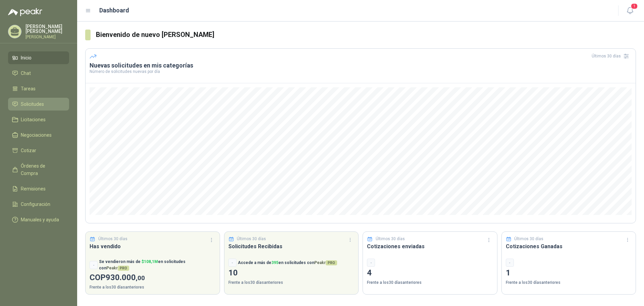 The image size is (644, 306). I want to click on span: Chat, so click(26, 73).